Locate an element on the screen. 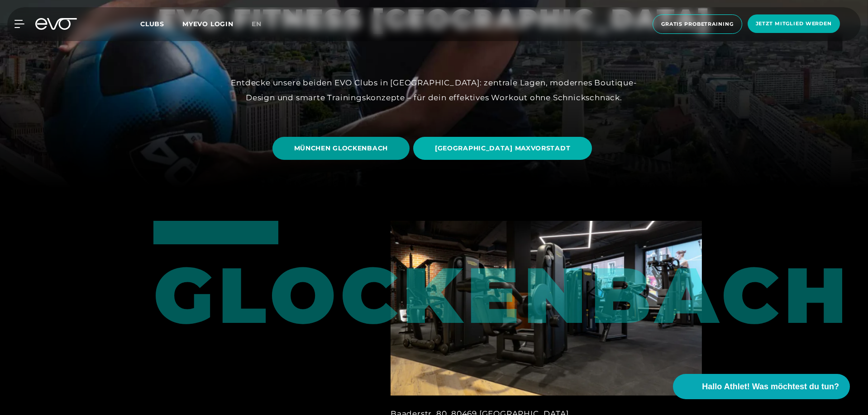 Image resolution: width=868 pixels, height=415 pixels. a: en is located at coordinates (262, 24).